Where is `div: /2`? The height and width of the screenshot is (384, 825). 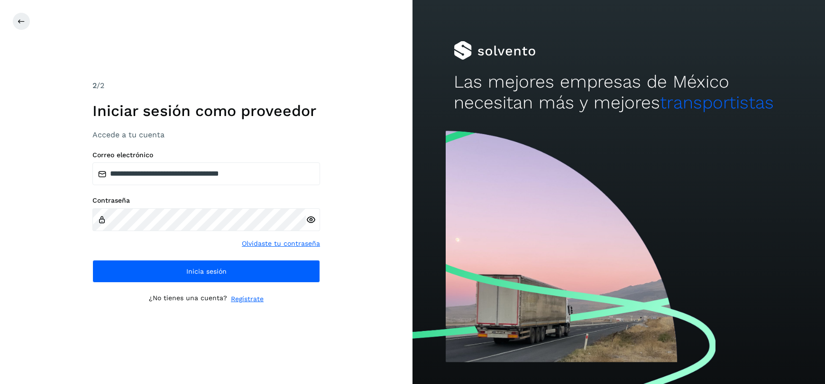
div: /2 is located at coordinates (206, 86).